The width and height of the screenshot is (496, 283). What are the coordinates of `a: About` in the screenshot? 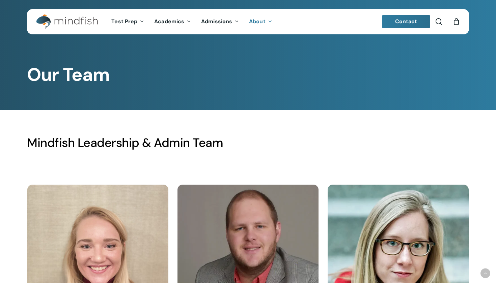 It's located at (260, 22).